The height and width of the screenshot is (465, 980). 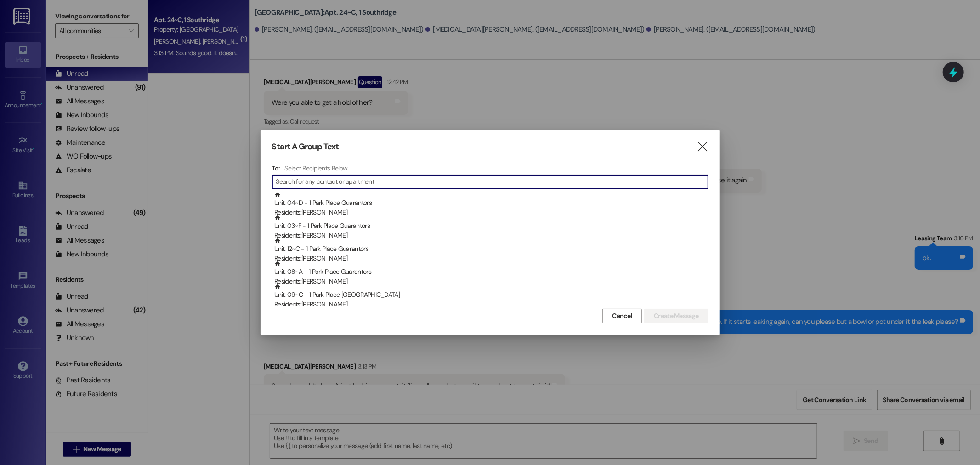 I want to click on span: Cancel, so click(x=622, y=315).